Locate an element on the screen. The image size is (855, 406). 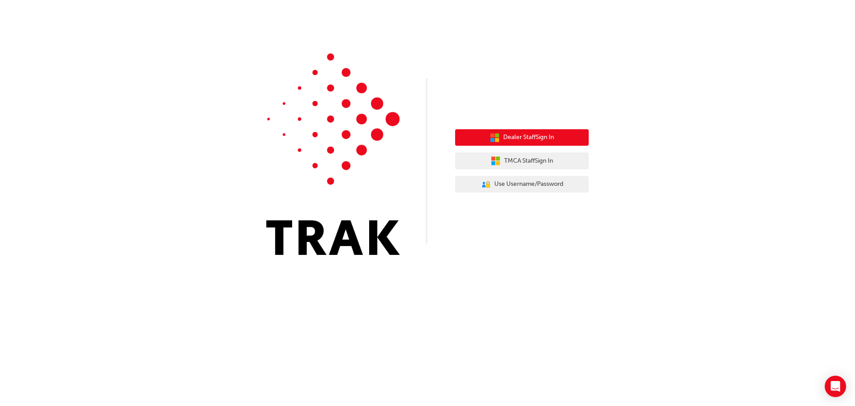
span: Use Username/Password is located at coordinates (529, 184).